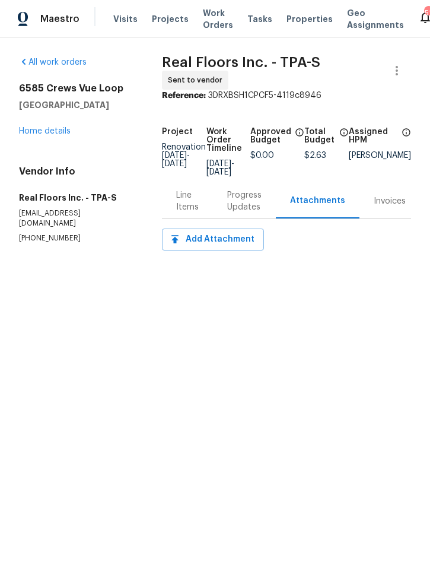  What do you see at coordinates (177, 132) in the screenshot?
I see `h5: Project` at bounding box center [177, 132].